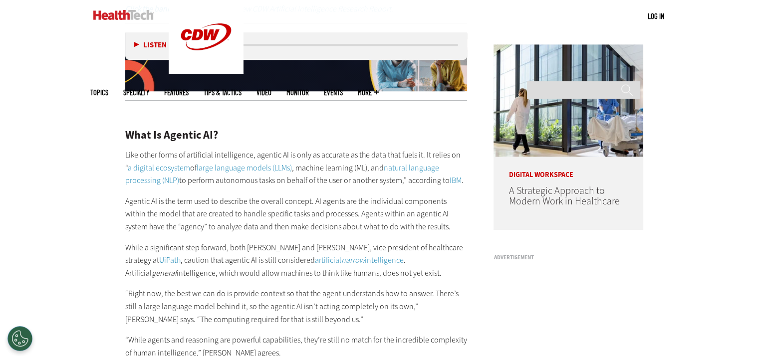 This screenshot has width=759, height=356. What do you see at coordinates (20, 339) in the screenshot?
I see `button: Open Preferences` at bounding box center [20, 339].